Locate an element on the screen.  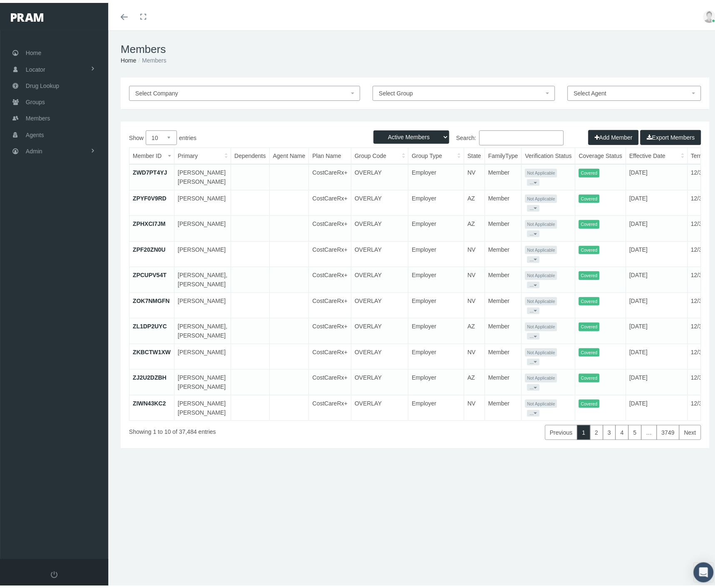
a: 3 is located at coordinates (610, 429).